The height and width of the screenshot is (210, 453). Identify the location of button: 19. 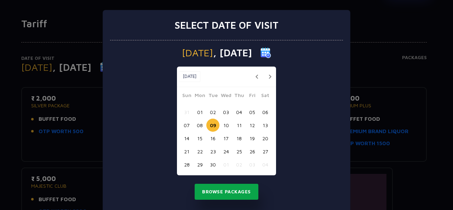
(252, 138).